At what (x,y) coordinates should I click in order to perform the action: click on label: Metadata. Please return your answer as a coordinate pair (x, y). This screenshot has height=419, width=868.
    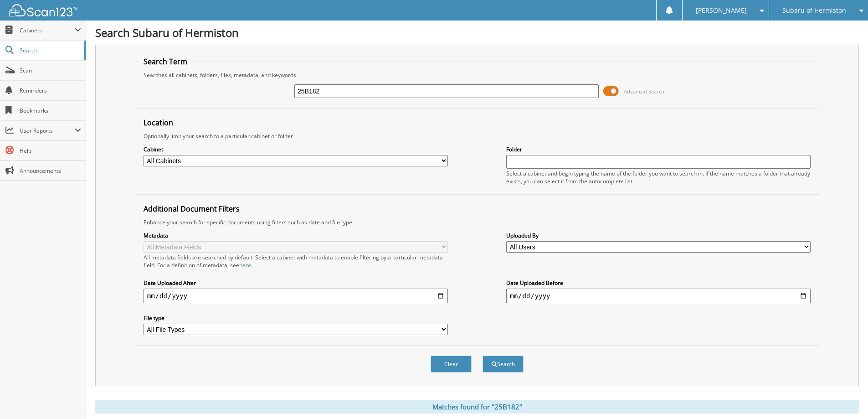
    Looking at the image, I should click on (296, 235).